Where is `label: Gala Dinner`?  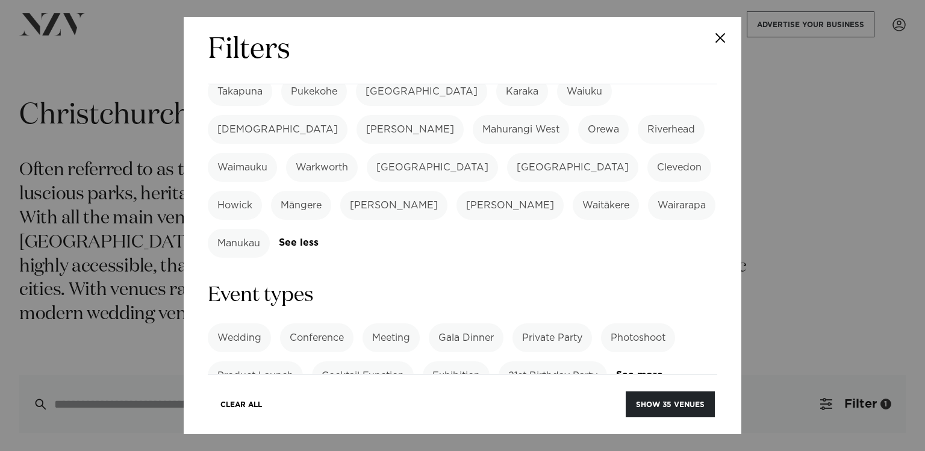 label: Gala Dinner is located at coordinates (466, 338).